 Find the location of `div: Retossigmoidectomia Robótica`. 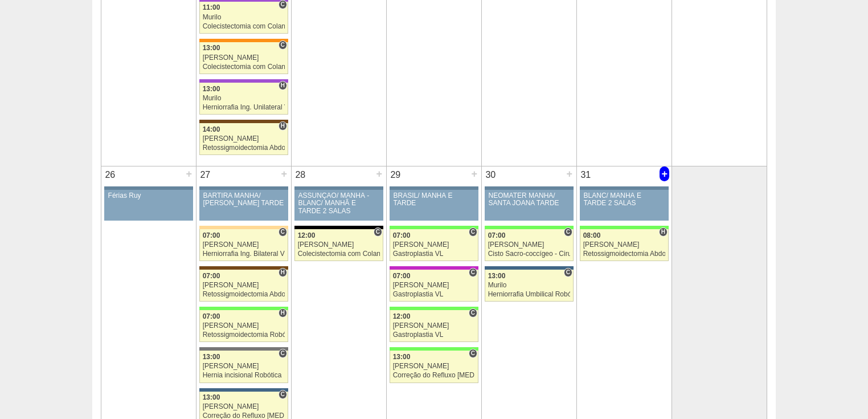

div: Retossigmoidectomia Robótica is located at coordinates (244, 335).